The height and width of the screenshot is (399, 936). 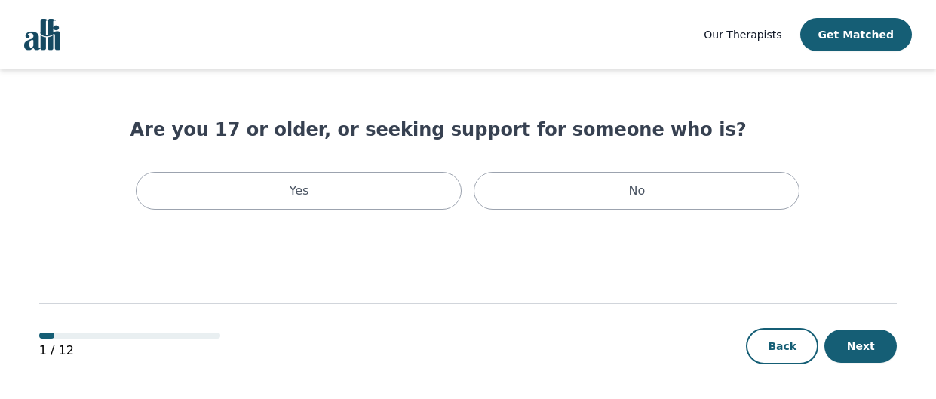 I want to click on button: Get Matched, so click(x=856, y=35).